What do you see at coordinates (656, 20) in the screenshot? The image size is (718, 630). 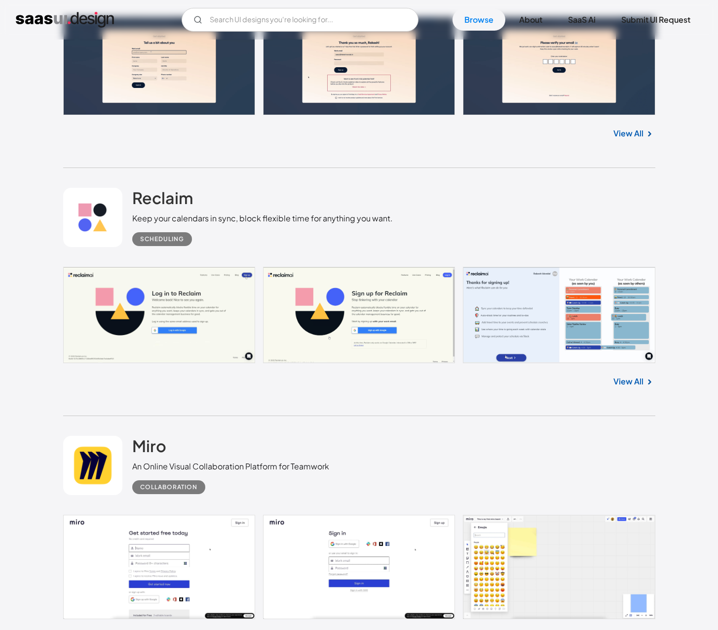 I see `a: Submit UI Request` at bounding box center [656, 20].